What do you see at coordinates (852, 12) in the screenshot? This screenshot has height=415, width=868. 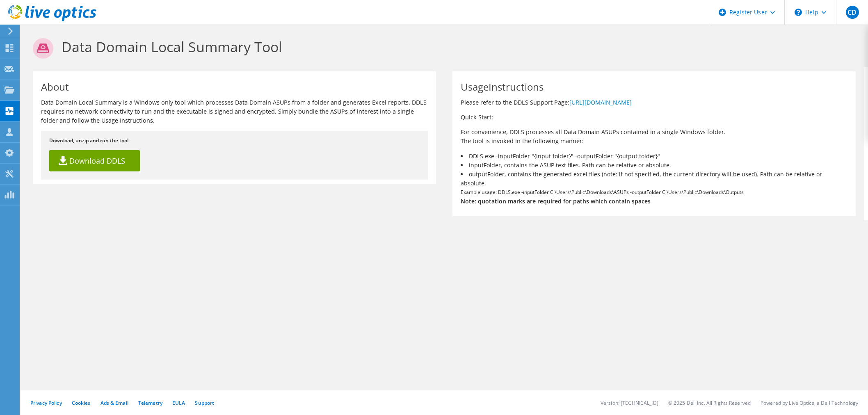 I see `span: CD` at bounding box center [852, 12].